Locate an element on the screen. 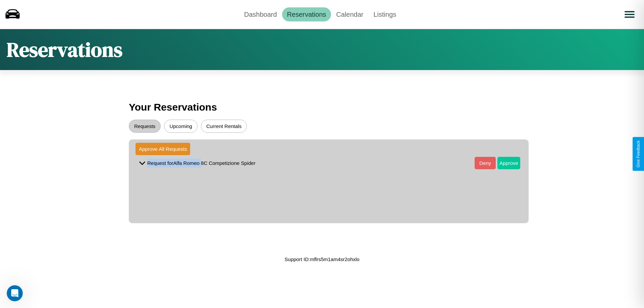  h1: Reservations is located at coordinates (64, 50).